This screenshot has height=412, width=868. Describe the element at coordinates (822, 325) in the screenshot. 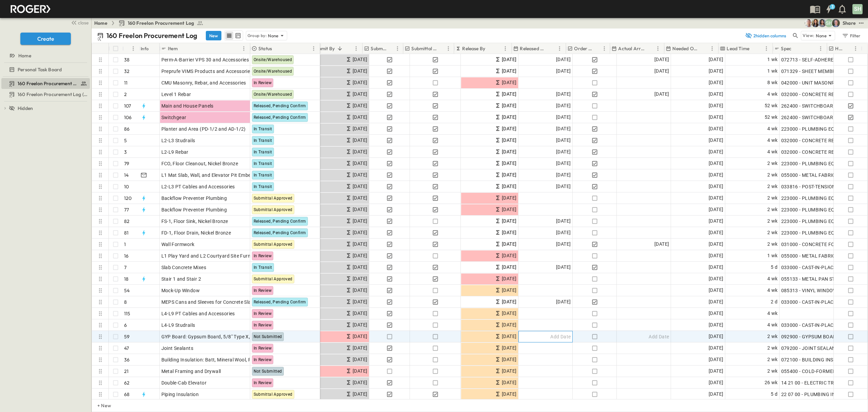

I see `span: 033000 - CAST-IN-PLACE CONCRETE` at that location.